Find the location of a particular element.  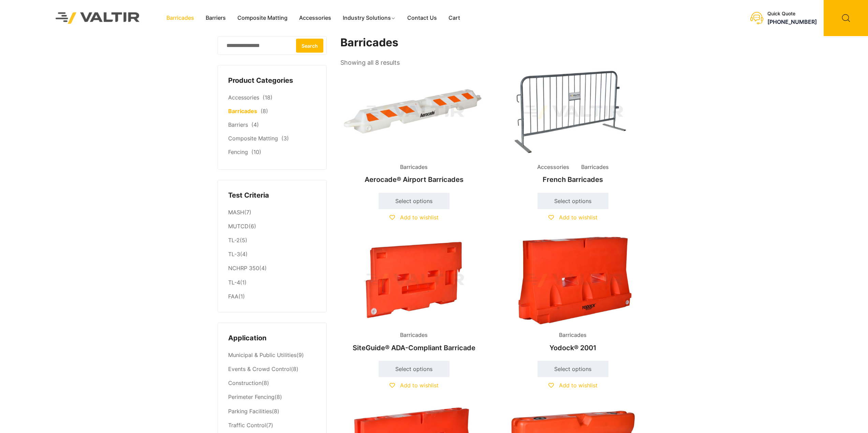

a: BarricadesAerocade® Airport Barricades is located at coordinates (414, 127).